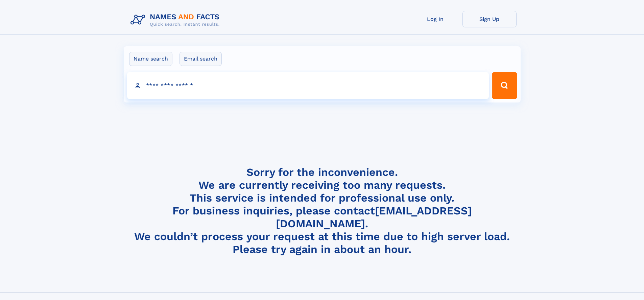 This screenshot has width=644, height=300. Describe the element at coordinates (436, 19) in the screenshot. I see `a: Log In` at that location.